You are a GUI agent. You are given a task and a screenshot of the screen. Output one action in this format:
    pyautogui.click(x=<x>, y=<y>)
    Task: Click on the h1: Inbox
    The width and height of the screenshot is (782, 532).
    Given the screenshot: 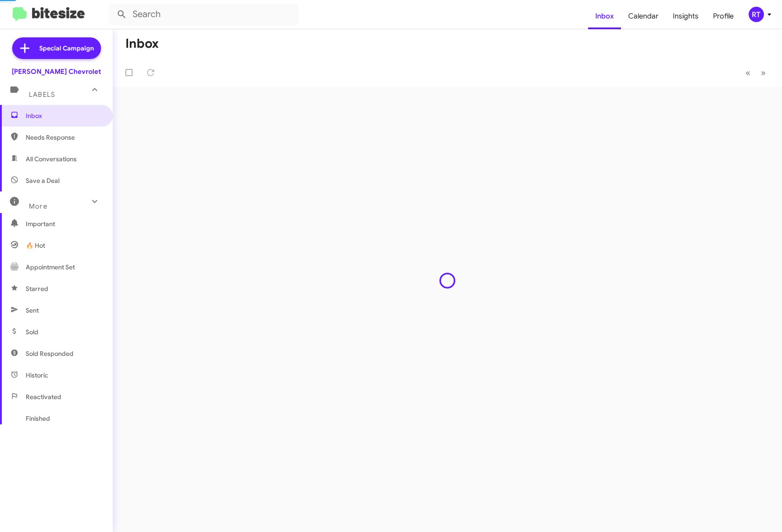 What is the action you would take?
    pyautogui.click(x=142, y=43)
    